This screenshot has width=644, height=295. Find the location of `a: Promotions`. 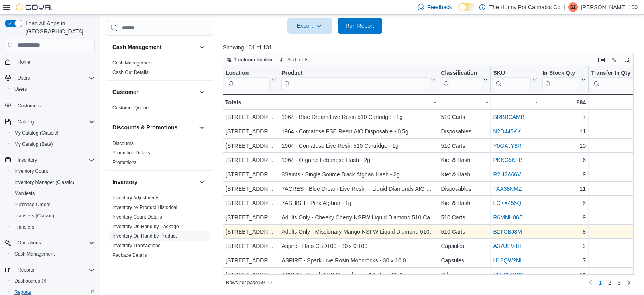

a: Promotions is located at coordinates (125, 162).